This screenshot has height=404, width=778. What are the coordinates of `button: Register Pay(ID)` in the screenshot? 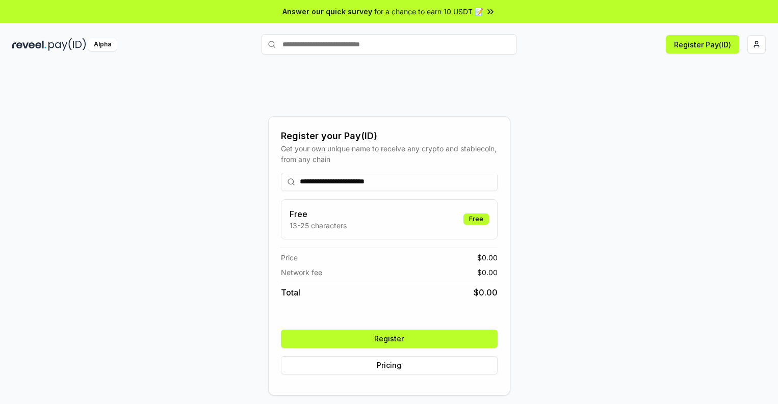 It's located at (703, 44).